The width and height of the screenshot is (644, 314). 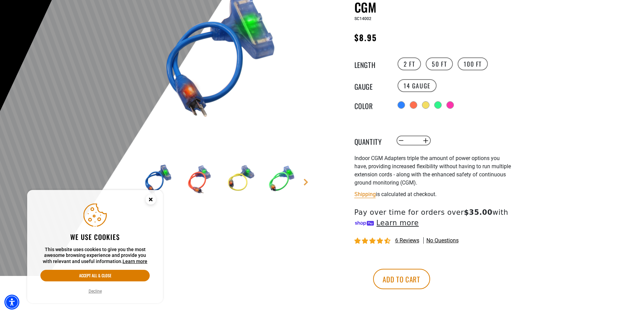 I want to click on button: Decline, so click(x=95, y=291).